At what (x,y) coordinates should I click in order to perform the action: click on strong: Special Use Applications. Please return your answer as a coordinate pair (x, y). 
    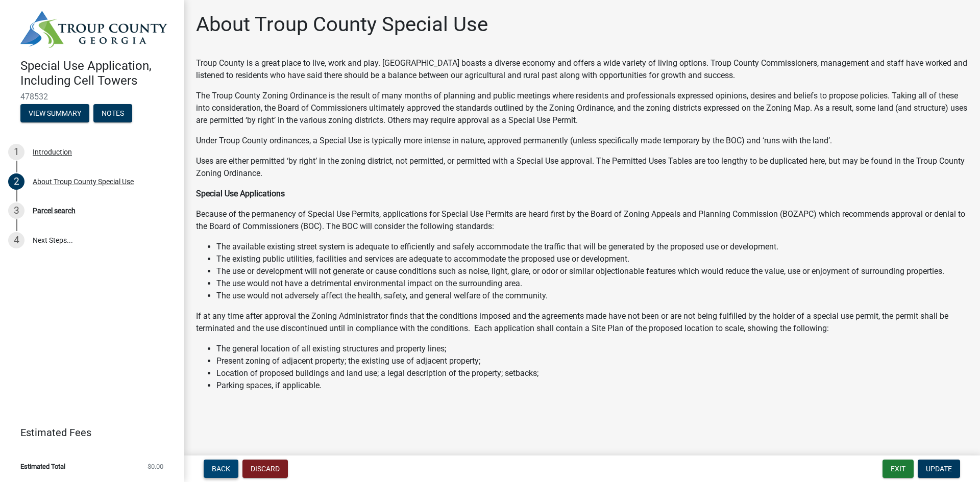
    Looking at the image, I should click on (241, 193).